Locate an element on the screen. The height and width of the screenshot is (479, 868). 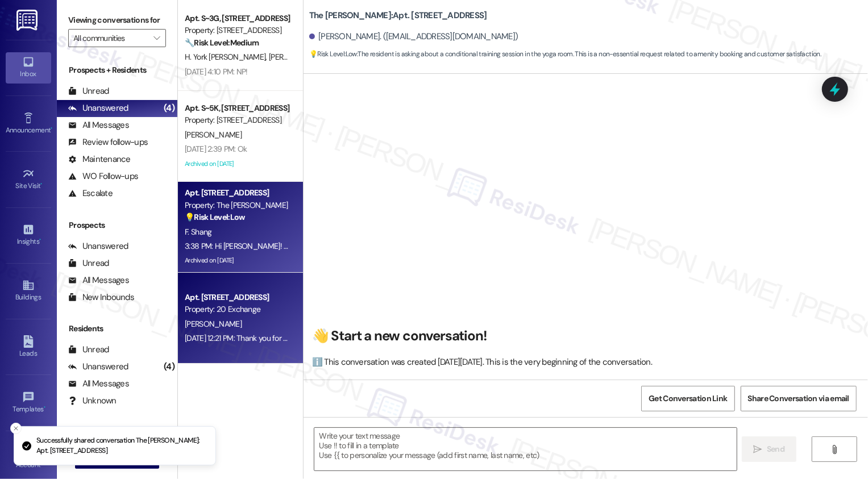
a: Account is located at coordinates (29, 459).